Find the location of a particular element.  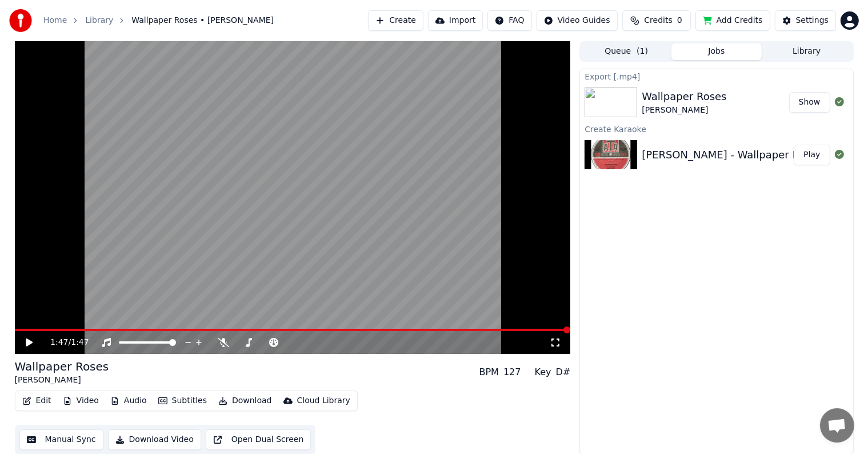

a: Library is located at coordinates (99, 21).